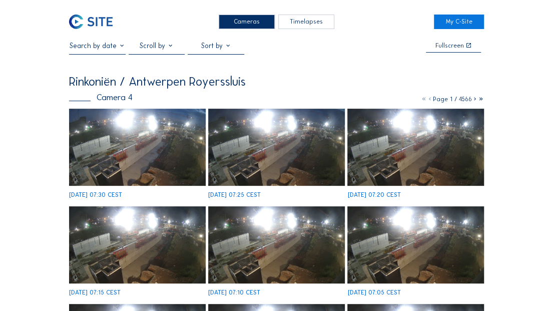 Image resolution: width=553 pixels, height=311 pixels. Describe the element at coordinates (452, 99) in the screenshot. I see `span: Page 1 / 4566` at that location.